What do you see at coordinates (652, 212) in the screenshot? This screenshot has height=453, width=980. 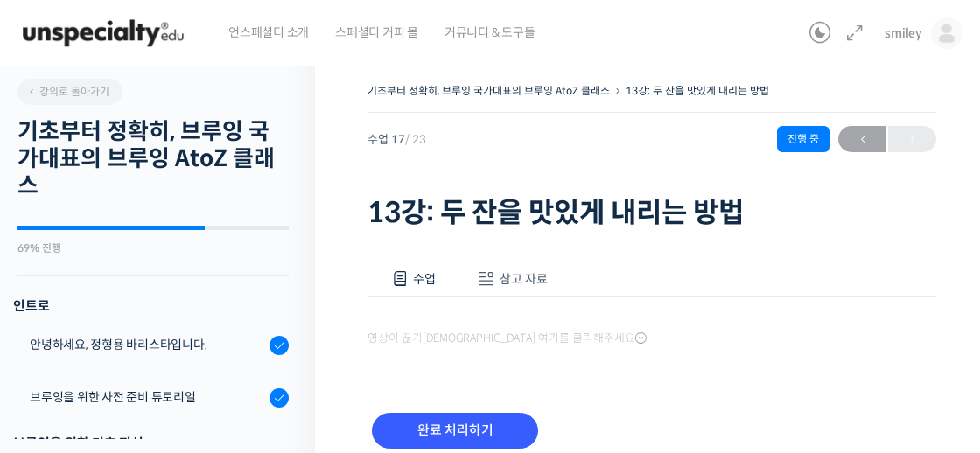 I see `h1: 13강: 두 잔을 맛있게 내리는 방법` at bounding box center [652, 212].